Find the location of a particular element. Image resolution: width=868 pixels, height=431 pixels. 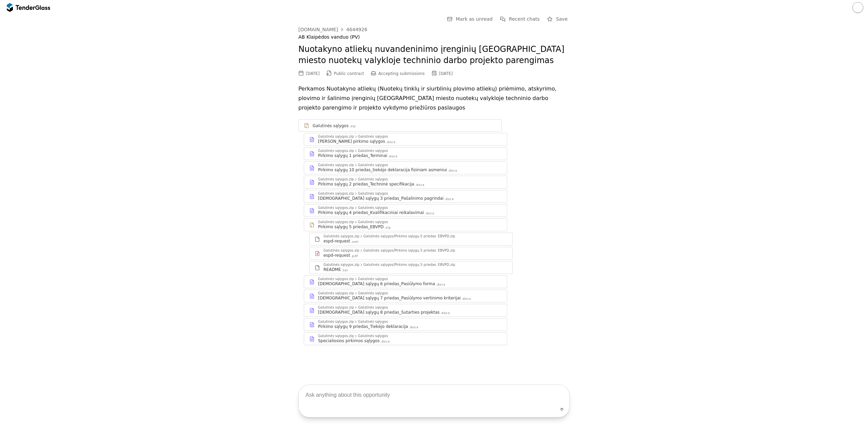

a: Galutinės sąlygos.zipGalutinės sąlygosPirkimo sąlygų 9 priedas_Tiekėjo deklaracija.docx is located at coordinates (406, 324).